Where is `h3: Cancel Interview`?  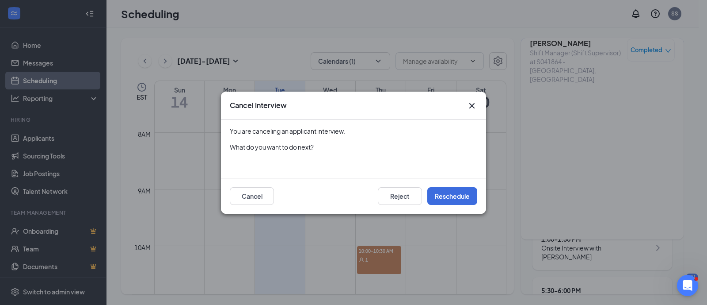
h3: Cancel Interview is located at coordinates (258, 105).